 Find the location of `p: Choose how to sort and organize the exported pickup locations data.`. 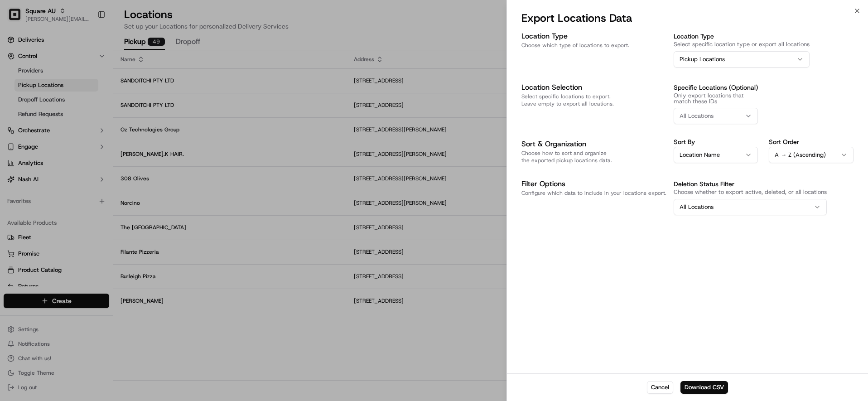

p: Choose how to sort and organize the exported pickup locations data. is located at coordinates (594, 157).